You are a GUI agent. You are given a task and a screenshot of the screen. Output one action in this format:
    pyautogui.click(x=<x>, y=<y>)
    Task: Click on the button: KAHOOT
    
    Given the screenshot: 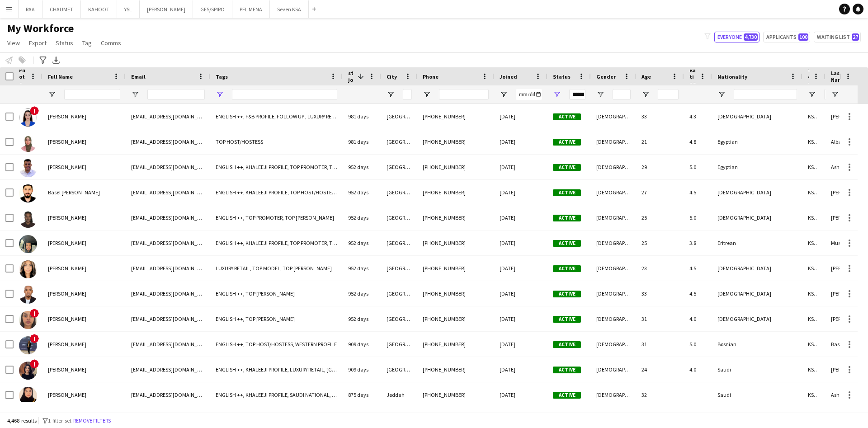 What is the action you would take?
    pyautogui.click(x=99, y=9)
    